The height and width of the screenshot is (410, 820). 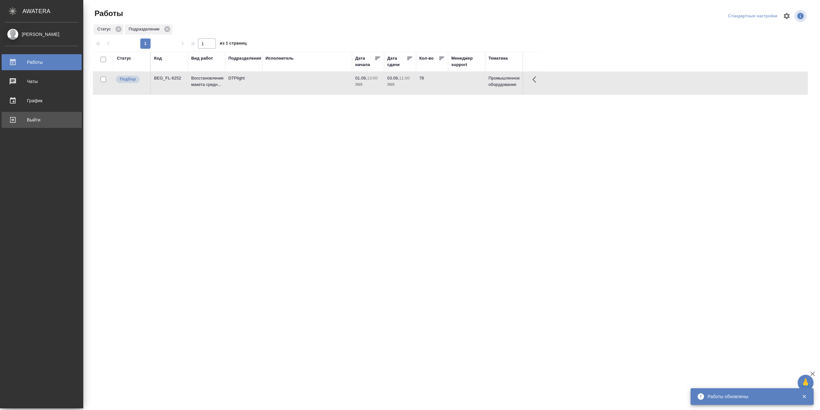 What do you see at coordinates (404, 78) in the screenshot?
I see `p: 11:00` at bounding box center [404, 78].